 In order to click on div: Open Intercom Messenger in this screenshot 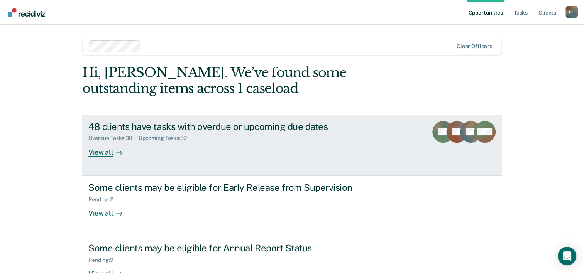, I will do `click(567, 256)`.